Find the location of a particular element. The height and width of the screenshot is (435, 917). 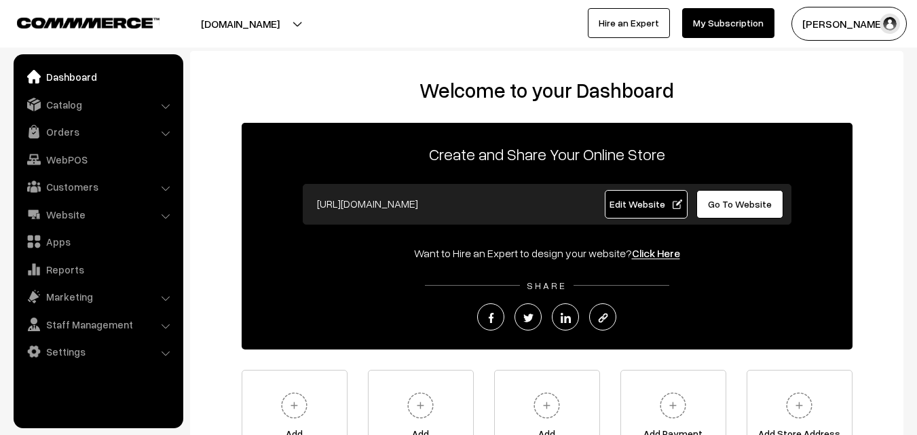

a: Orders is located at coordinates (98, 132).